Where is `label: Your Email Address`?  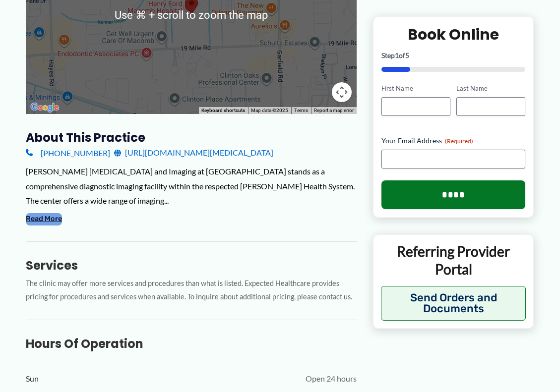
label: Your Email Address is located at coordinates (453, 141).